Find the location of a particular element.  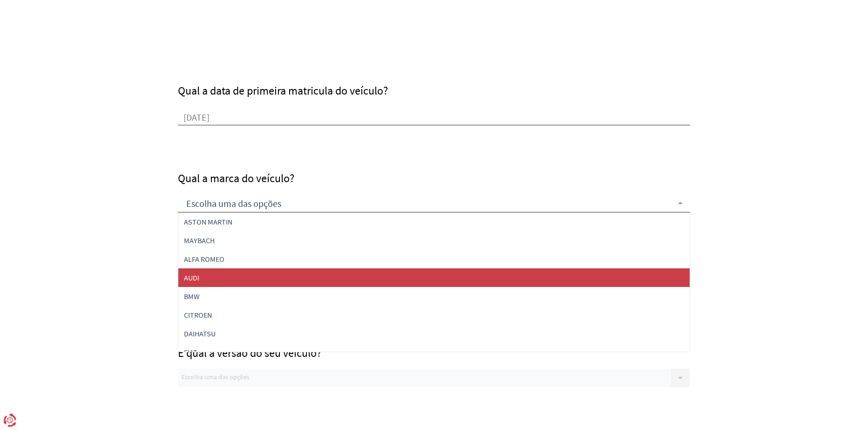

input: Escolha uma das opções is located at coordinates (426, 204).